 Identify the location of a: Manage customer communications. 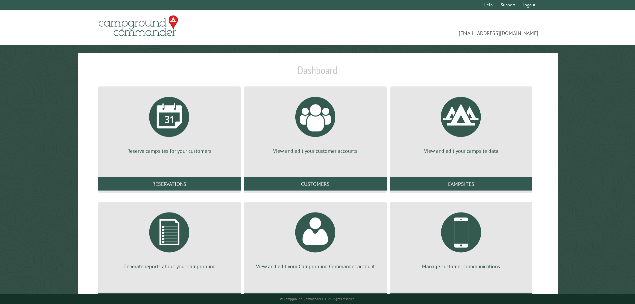
(461, 238).